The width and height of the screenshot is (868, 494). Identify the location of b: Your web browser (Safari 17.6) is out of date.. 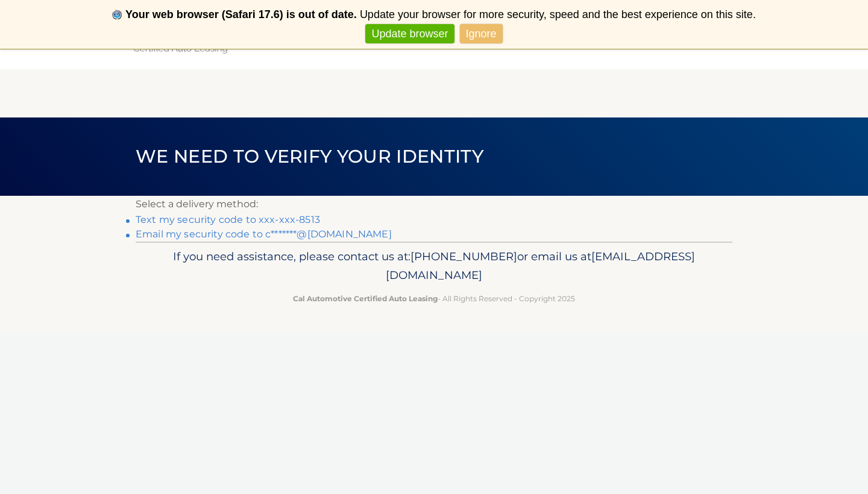
(241, 15).